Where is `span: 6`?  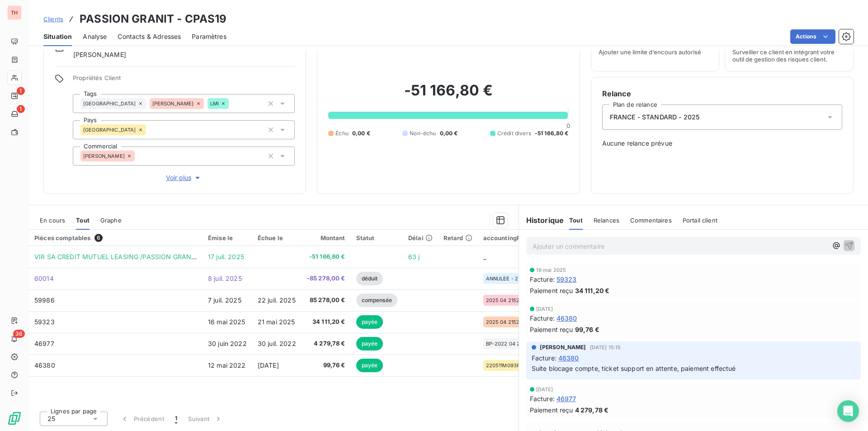 span: 6 is located at coordinates (99, 238).